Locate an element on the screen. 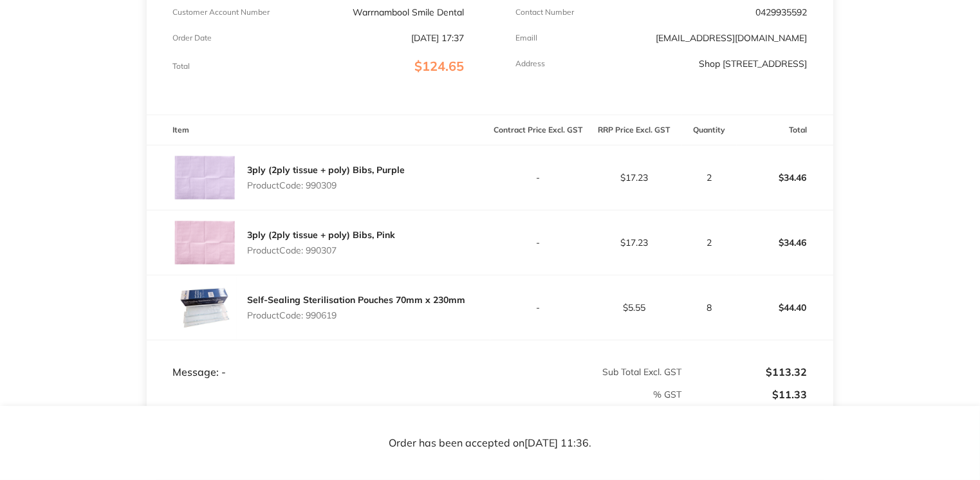 The height and width of the screenshot is (480, 980). img: b2QwdTAzMQ is located at coordinates (204, 242).